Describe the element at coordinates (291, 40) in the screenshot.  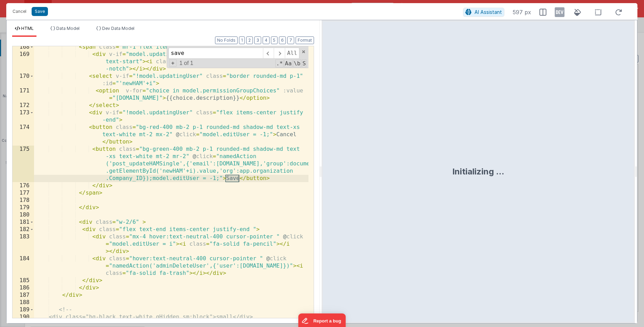
I see `button: 7` at that location.